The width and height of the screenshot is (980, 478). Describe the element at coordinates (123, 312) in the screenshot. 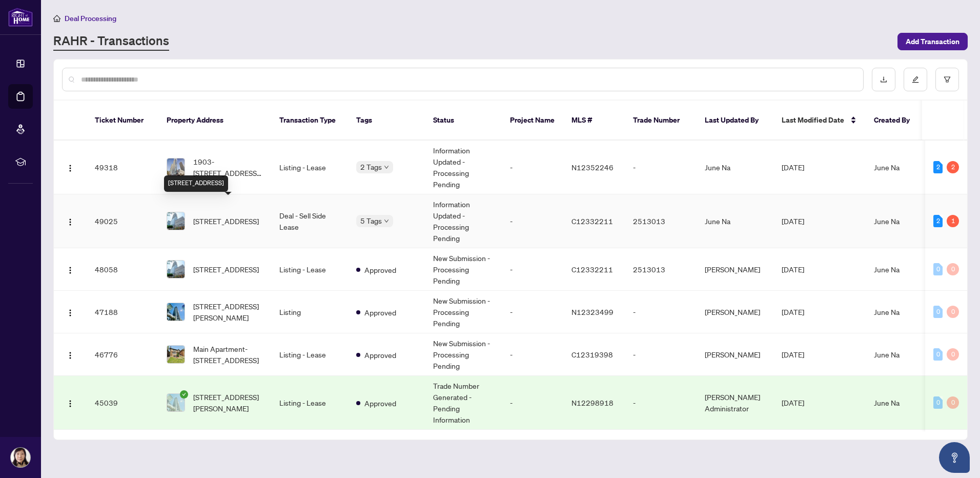

I see `td: 47188` at that location.